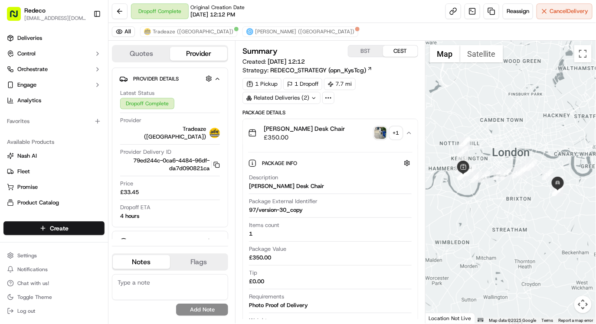 This screenshot has width=596, height=324. What do you see at coordinates (170, 78) in the screenshot?
I see `button: Provider Details` at bounding box center [170, 78].